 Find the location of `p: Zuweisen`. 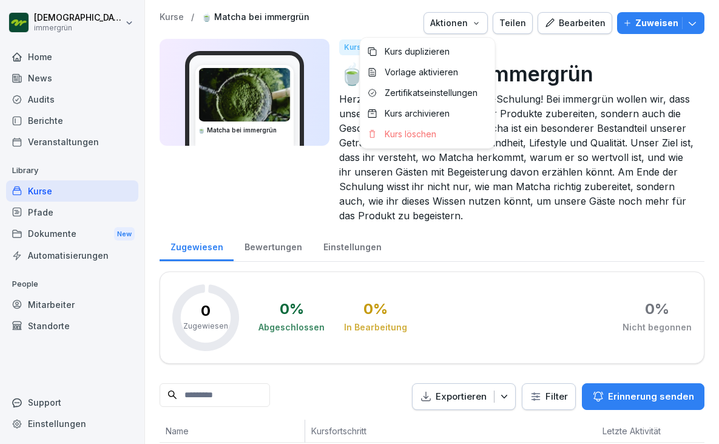

p: Zuweisen is located at coordinates (657, 23).